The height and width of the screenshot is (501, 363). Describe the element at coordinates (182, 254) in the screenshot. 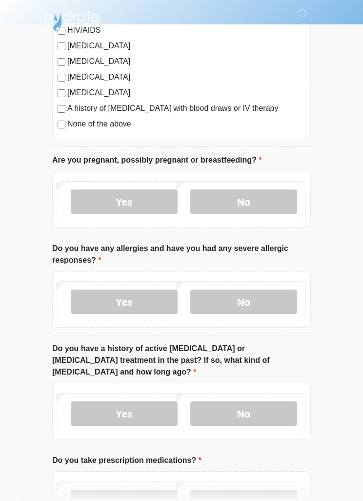

I see `label: Do you have any allergies and have you had any severe allergic responses?` at that location.